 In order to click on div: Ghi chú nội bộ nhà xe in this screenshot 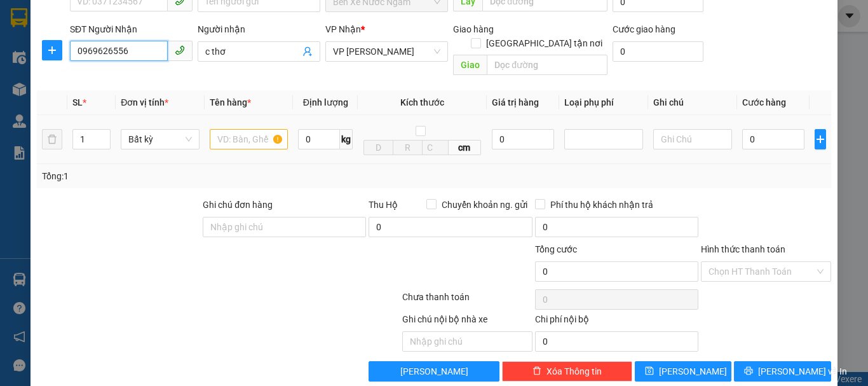, I will do `click(467, 322)`.